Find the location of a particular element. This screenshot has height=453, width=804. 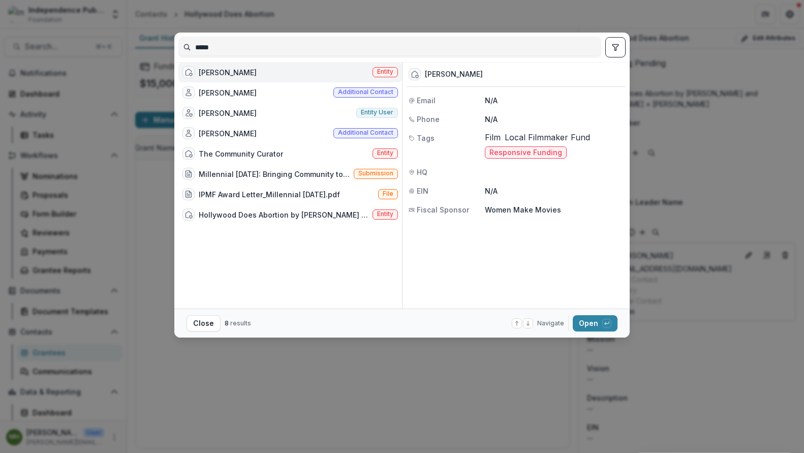

span: Email is located at coordinates (426, 100).